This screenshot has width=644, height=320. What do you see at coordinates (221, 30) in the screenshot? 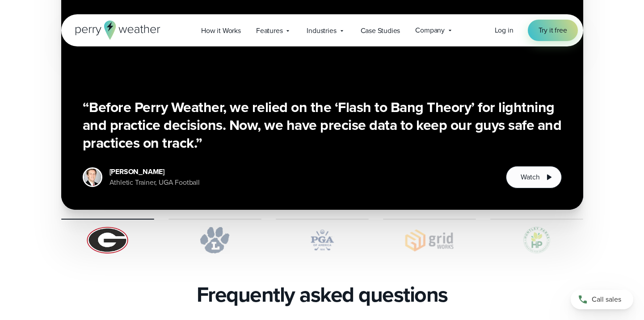
I see `a: How it Works` at bounding box center [221, 30].